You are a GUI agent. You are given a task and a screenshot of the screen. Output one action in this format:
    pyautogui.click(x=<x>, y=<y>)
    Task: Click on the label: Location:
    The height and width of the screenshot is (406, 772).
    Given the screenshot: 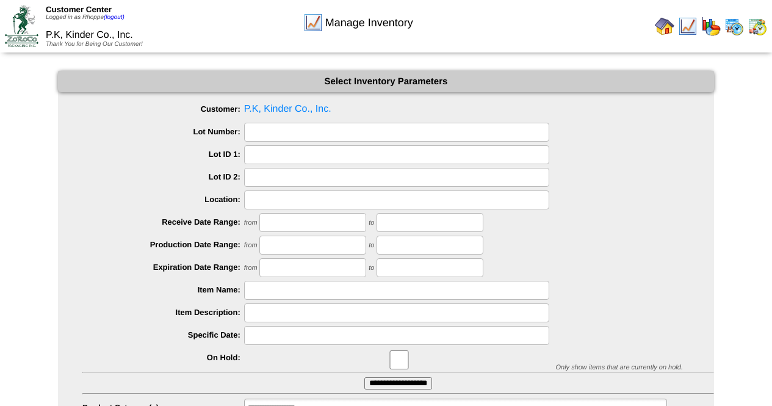 What is the action you would take?
    pyautogui.click(x=163, y=199)
    